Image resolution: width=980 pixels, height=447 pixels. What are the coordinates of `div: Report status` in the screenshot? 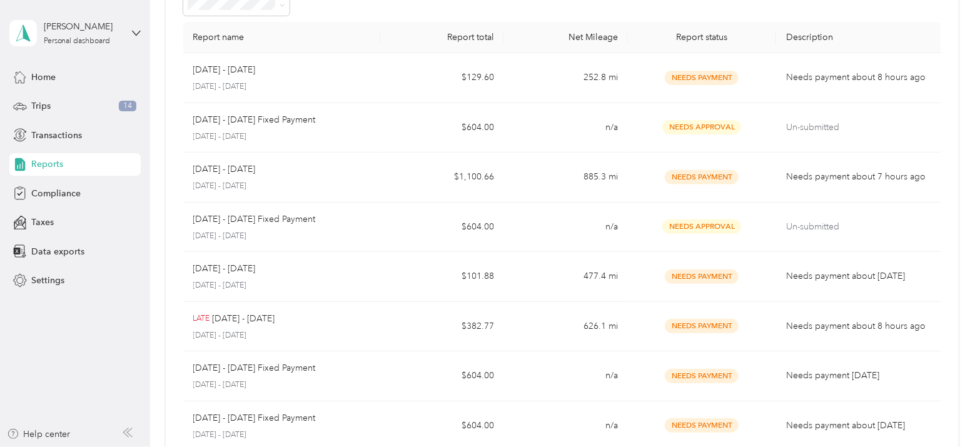 It's located at (702, 37).